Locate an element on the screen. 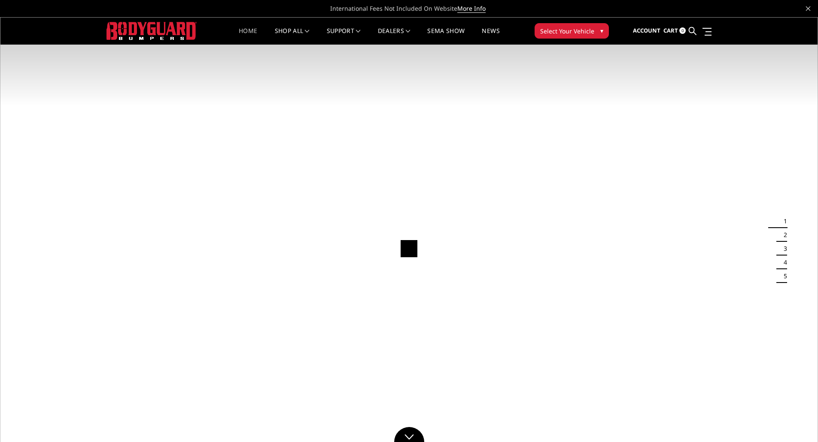 This screenshot has width=818, height=442. span: Cart is located at coordinates (670, 30).